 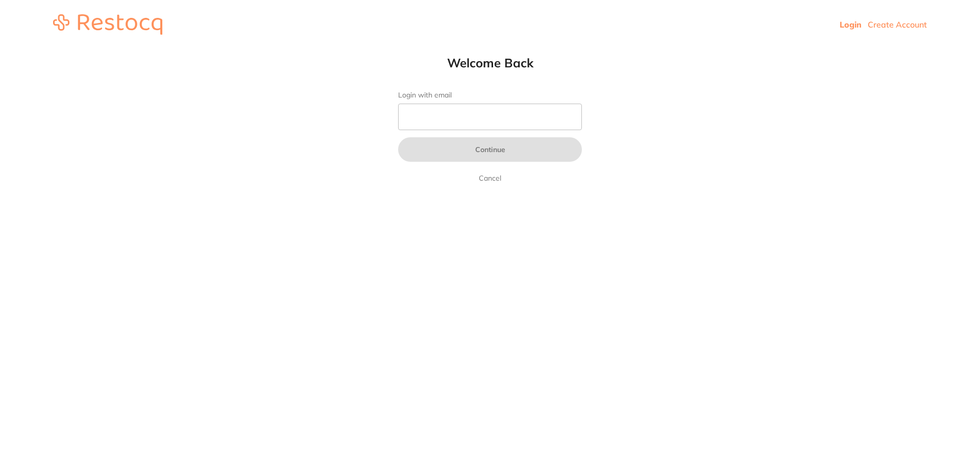 I want to click on a: Cancel, so click(x=490, y=178).